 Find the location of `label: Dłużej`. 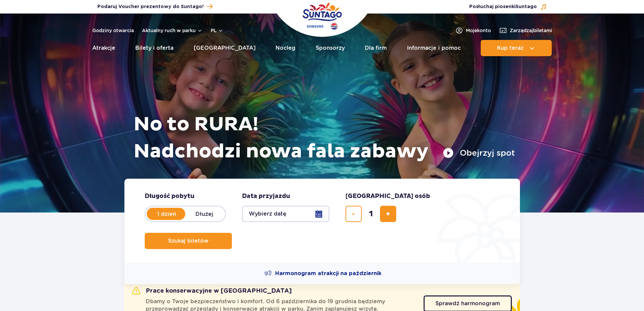

label: Dłużej is located at coordinates (205, 214).